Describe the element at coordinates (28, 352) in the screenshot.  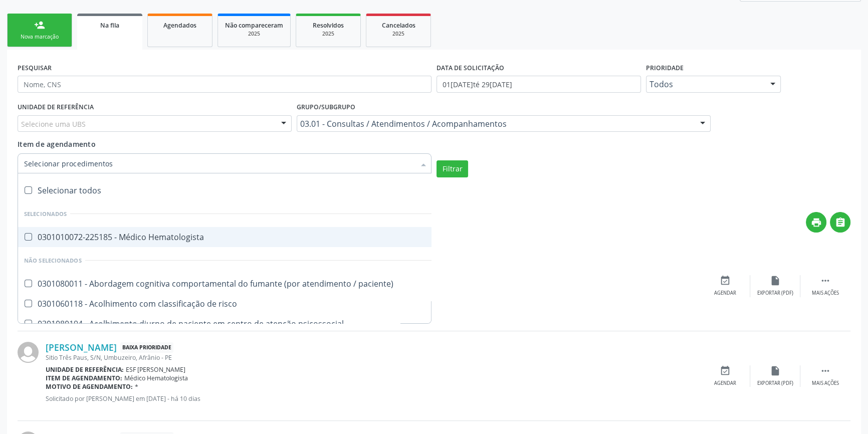
I see `img: img` at that location.